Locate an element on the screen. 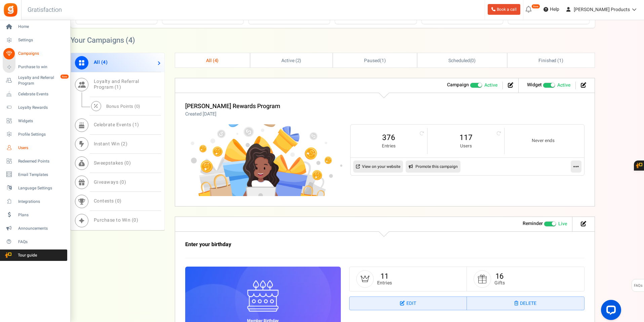 The height and width of the screenshot is (322, 644). a: Redeemed Points is located at coordinates (35, 161).